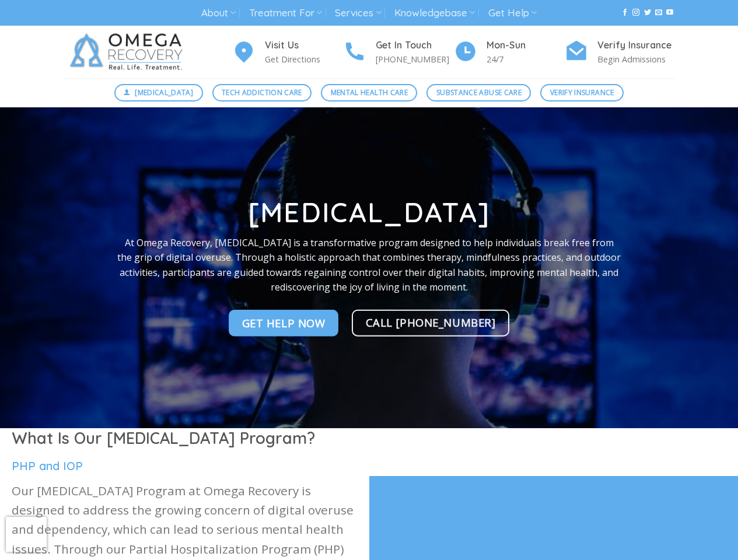 The image size is (738, 560). I want to click on h4: Verify Insurance, so click(637, 46).